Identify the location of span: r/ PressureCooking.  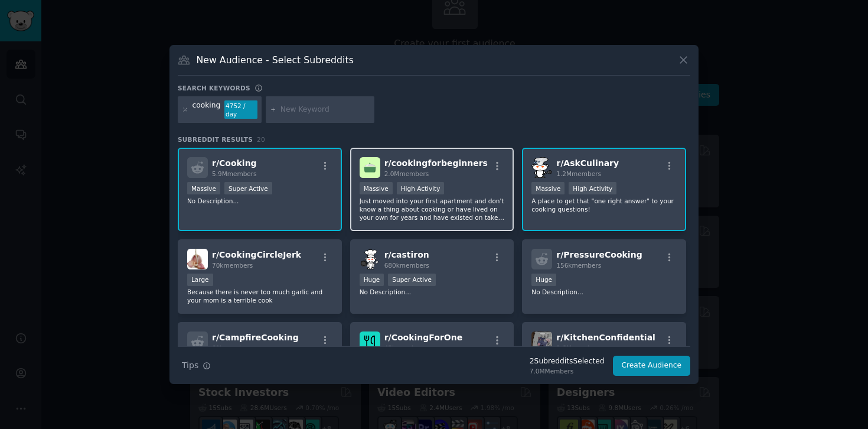
(599, 254).